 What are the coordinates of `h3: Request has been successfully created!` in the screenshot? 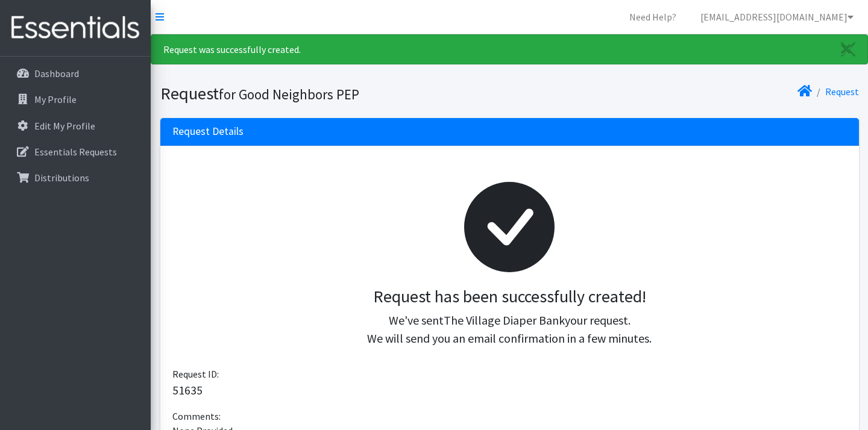 It's located at (509, 297).